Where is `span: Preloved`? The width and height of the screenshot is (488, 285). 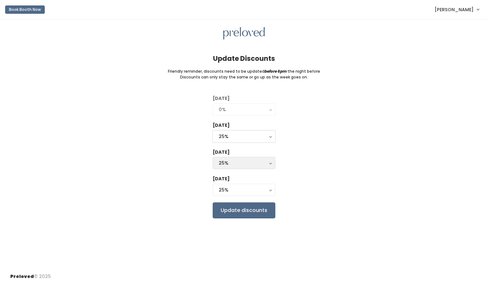
span: Preloved is located at coordinates (22, 276).